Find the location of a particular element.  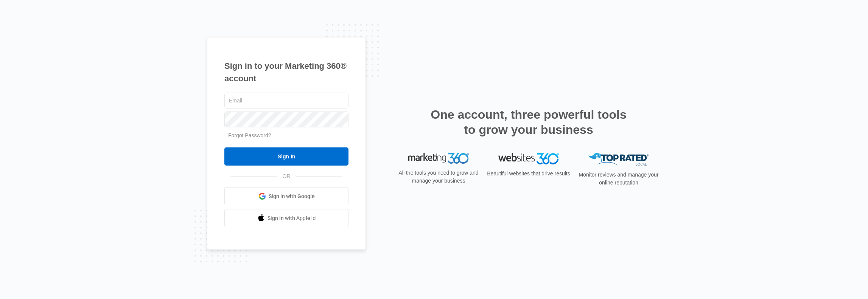

input: Email is located at coordinates (287, 101).